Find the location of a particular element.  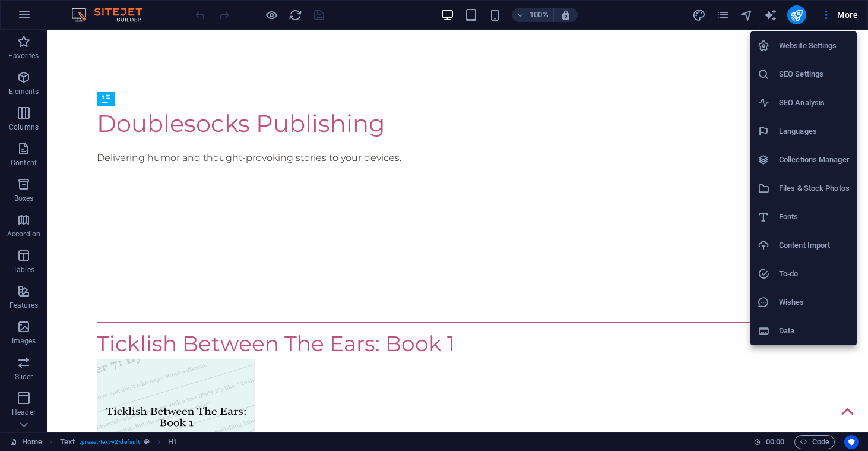

h6: Data is located at coordinates (814, 331).